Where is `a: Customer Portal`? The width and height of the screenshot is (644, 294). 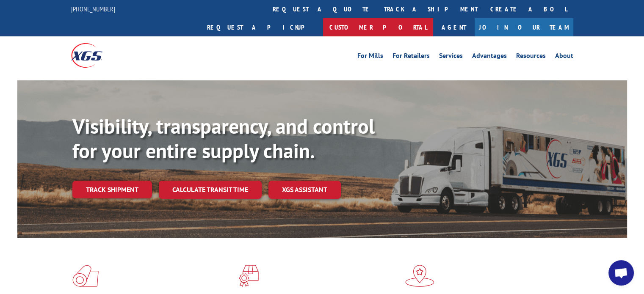
a: Customer Portal is located at coordinates (378, 27).